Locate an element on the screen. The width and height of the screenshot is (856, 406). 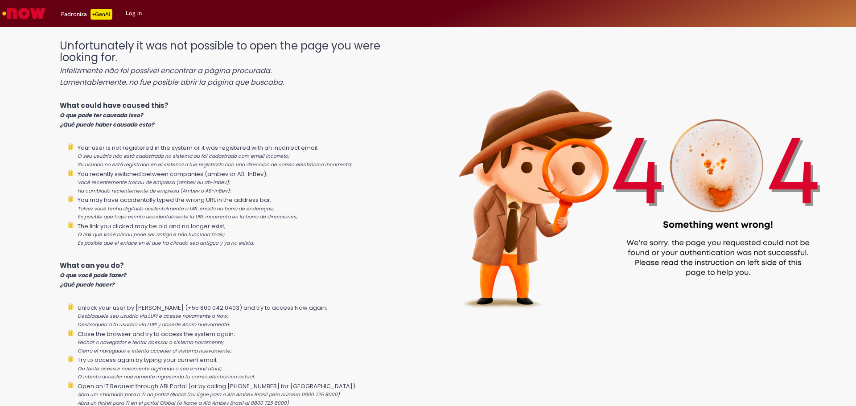
i: ¿Qué puede haber causado esto? is located at coordinates (107, 124).